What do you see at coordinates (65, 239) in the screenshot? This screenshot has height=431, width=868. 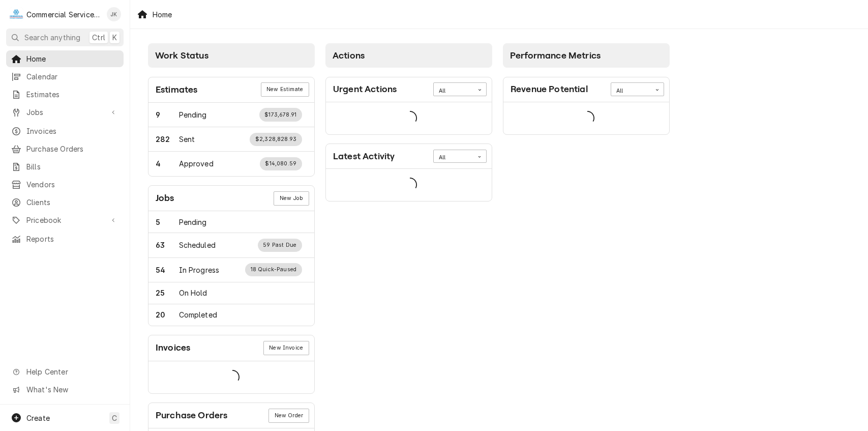 I see `a: Reports` at bounding box center [65, 239].